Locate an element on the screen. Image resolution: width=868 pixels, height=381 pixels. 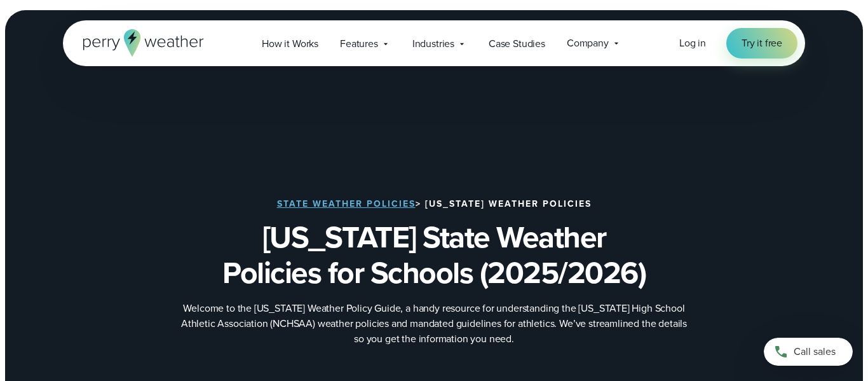
a: State Weather Policies is located at coordinates (346, 203).